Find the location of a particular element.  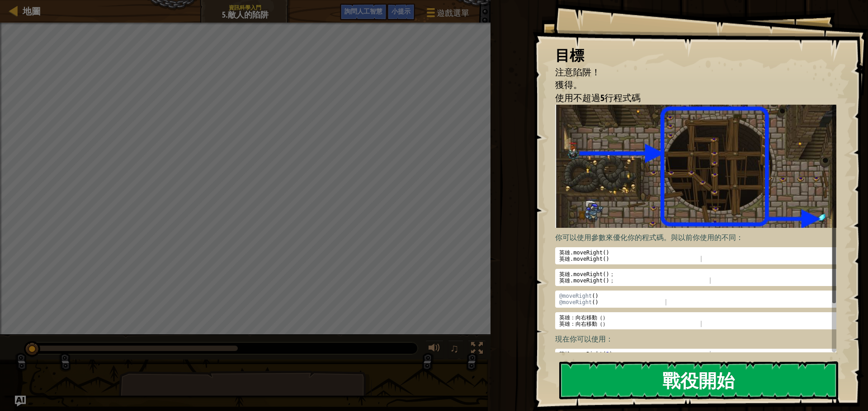

button: 切換全螢幕 is located at coordinates (477, 349).